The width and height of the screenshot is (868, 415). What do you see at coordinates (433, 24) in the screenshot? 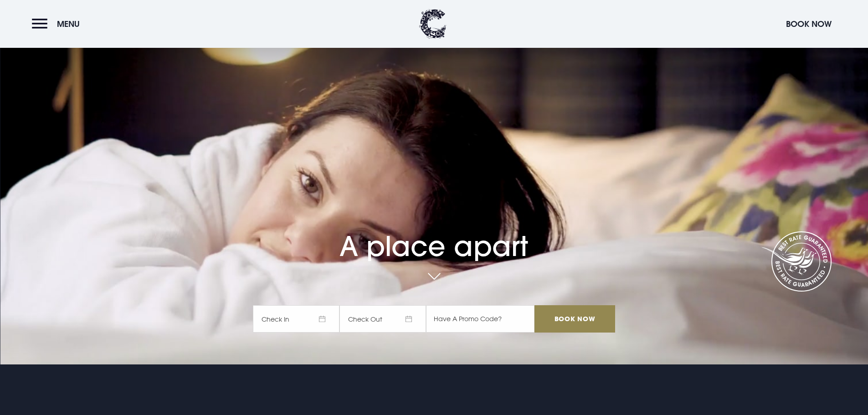
I see `img: Clandeboye Lodge` at bounding box center [433, 24].